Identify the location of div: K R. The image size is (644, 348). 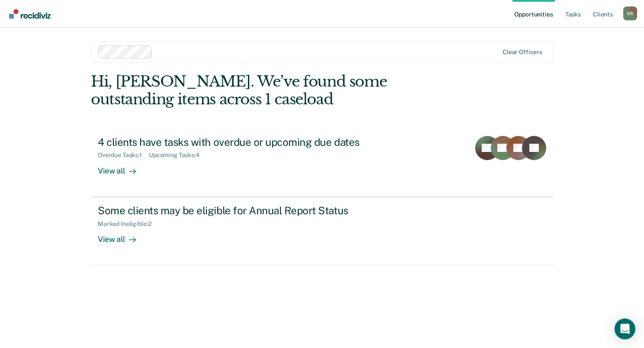
(630, 14).